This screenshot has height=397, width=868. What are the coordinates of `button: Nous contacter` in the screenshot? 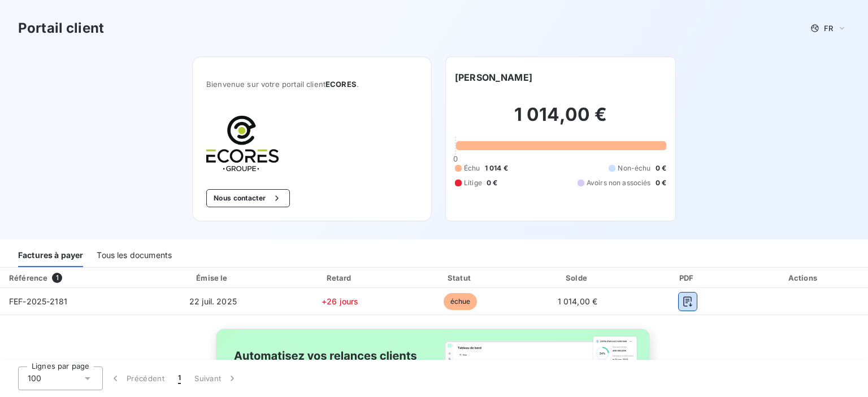 It's located at (248, 198).